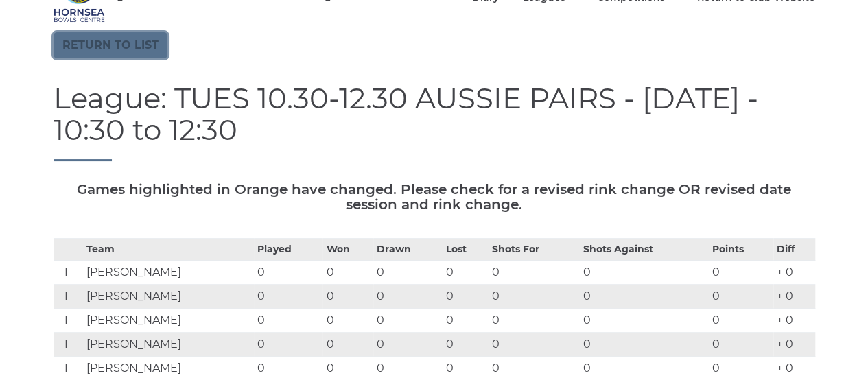 The image size is (868, 378). I want to click on th: Lost, so click(465, 250).